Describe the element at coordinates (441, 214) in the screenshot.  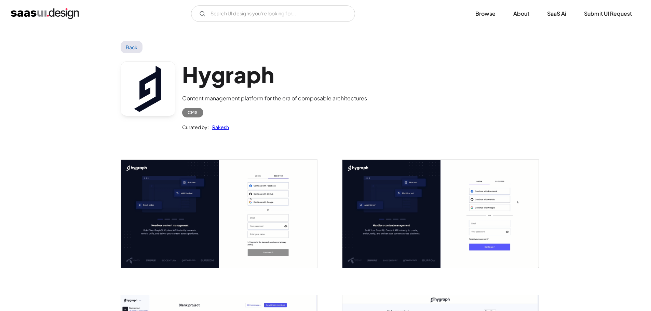
I see `img: 6426e395cf7f897713996db2_Hygraph%20-%20Login.png` at that location.